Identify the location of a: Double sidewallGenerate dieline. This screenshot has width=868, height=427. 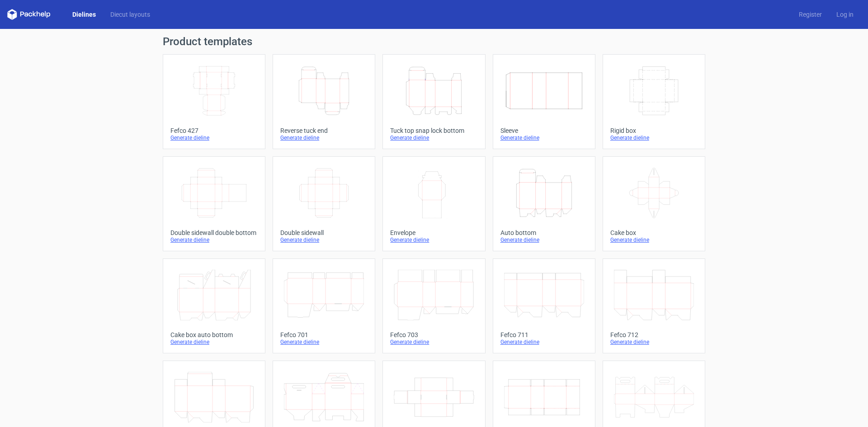
(324, 204).